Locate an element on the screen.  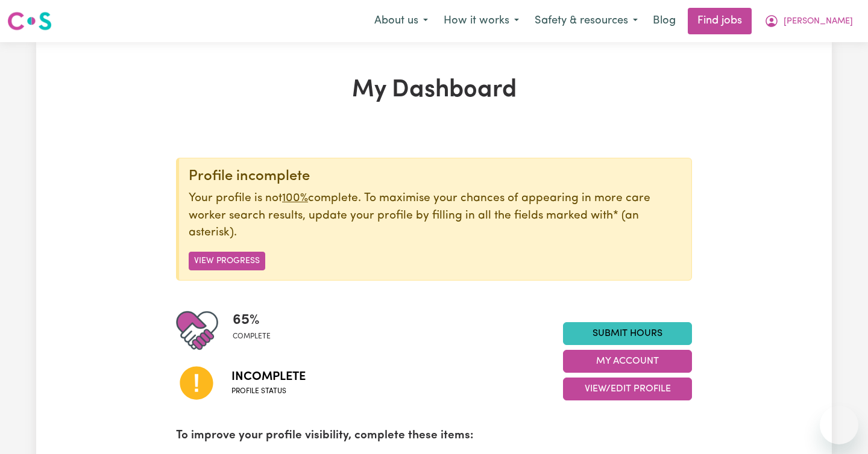
span: complete is located at coordinates (251, 337).